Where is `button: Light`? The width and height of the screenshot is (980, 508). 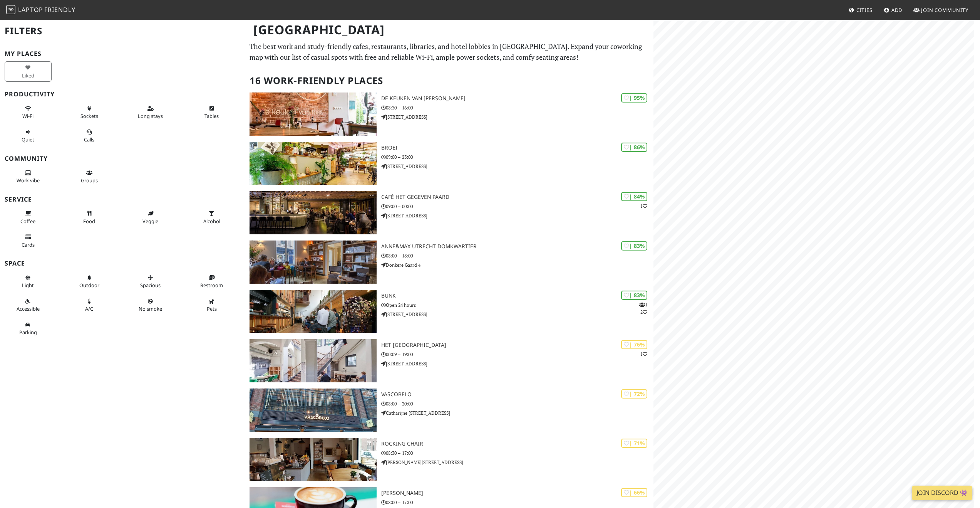
button: Light is located at coordinates (28, 281).